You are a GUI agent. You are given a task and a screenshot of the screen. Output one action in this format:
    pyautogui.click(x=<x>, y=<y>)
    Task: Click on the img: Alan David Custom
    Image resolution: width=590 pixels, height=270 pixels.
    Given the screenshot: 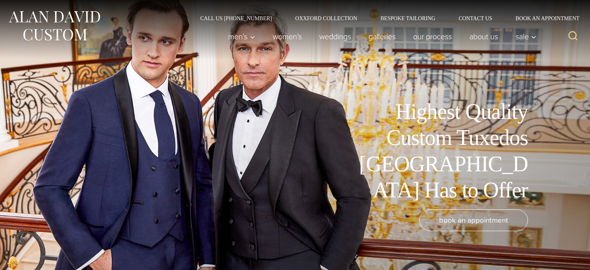 What is the action you would take?
    pyautogui.click(x=54, y=26)
    